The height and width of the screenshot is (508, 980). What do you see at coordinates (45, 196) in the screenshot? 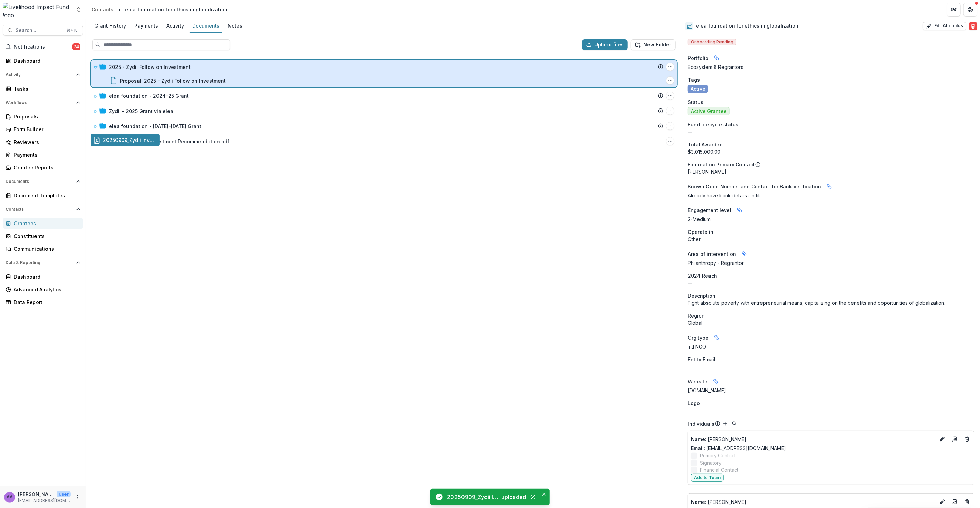
I see `div: Document Templates` at bounding box center [45, 196].